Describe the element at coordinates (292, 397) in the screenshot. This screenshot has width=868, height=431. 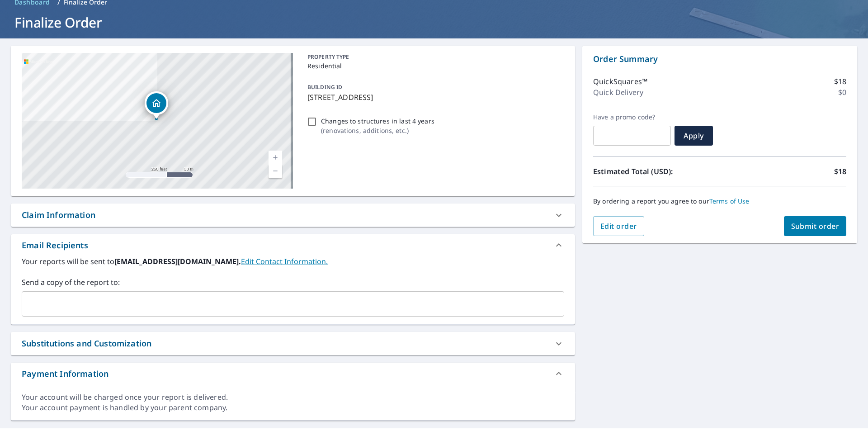
I see `div: Your account will be charged once your report is delivered.` at that location.